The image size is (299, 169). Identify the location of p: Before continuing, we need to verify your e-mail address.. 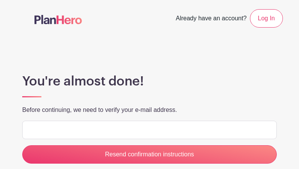
(149, 110).